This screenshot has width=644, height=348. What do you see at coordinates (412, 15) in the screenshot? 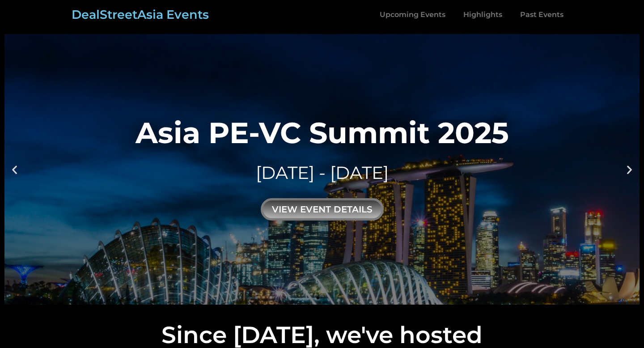
I see `a: Upcoming Events` at bounding box center [412, 15].